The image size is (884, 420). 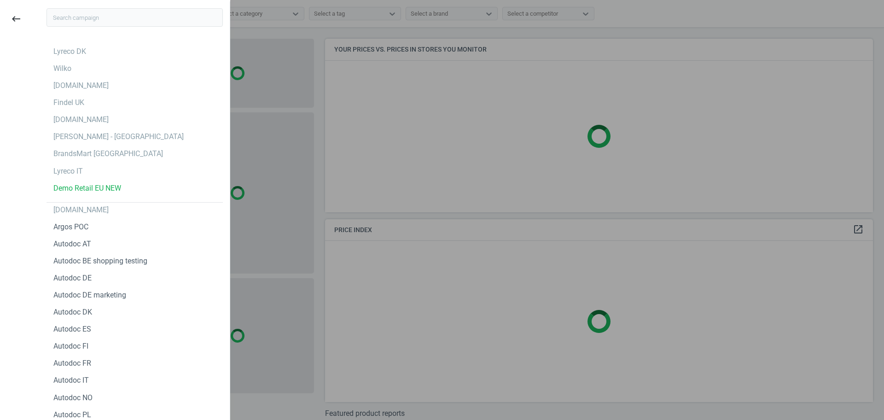 What do you see at coordinates (72, 329) in the screenshot?
I see `div: Autodoc ES` at bounding box center [72, 329].